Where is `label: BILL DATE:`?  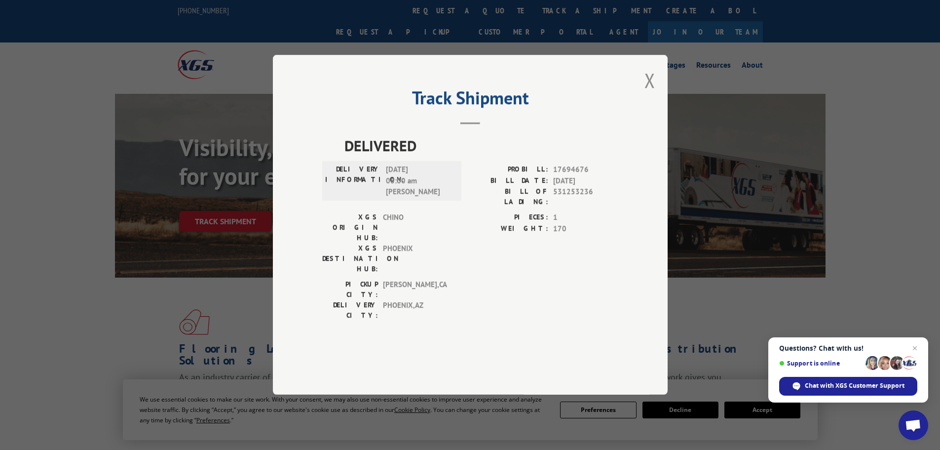
label: BILL DATE: is located at coordinates (509, 181).